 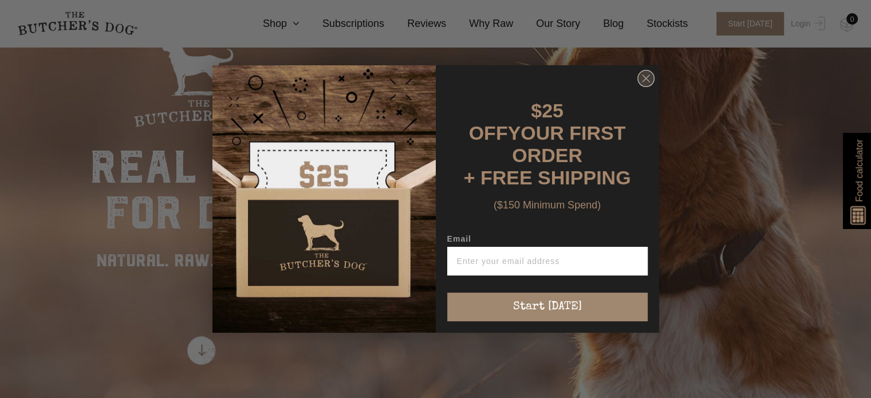 What do you see at coordinates (324, 199) in the screenshot?
I see `img: d0d537dc-5429-4832-8318-9955428ea0a1.jpeg` at bounding box center [324, 199].